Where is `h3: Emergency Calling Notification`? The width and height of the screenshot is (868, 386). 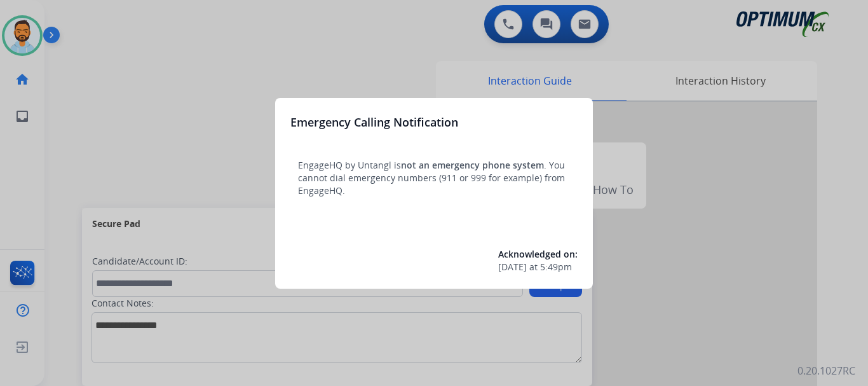
h3: Emergency Calling Notification is located at coordinates (374, 122).